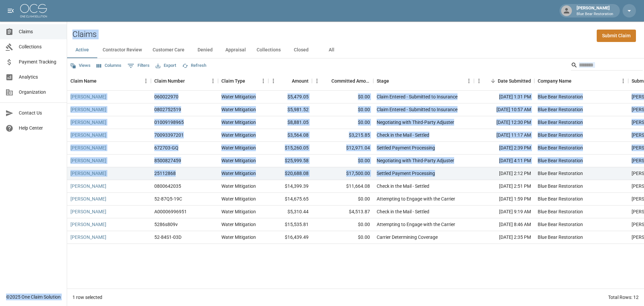 This screenshot has height=306, width=644. What do you see at coordinates (40, 128) in the screenshot?
I see `span: Help Center` at bounding box center [40, 128].